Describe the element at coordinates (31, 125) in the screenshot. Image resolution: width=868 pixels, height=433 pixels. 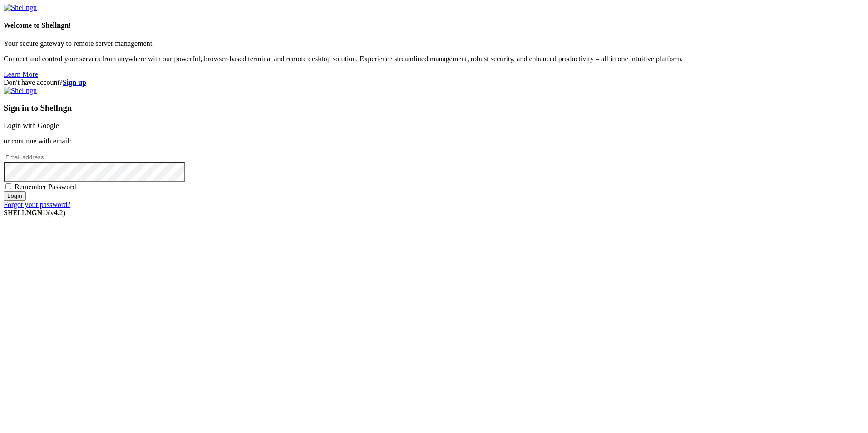
I see `a: Login with Google` at that location.